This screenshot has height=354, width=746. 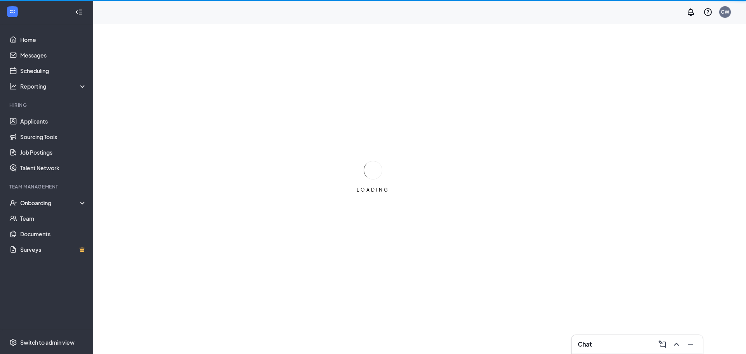 What do you see at coordinates (50, 203) in the screenshot?
I see `div: Onboarding` at bounding box center [50, 203].